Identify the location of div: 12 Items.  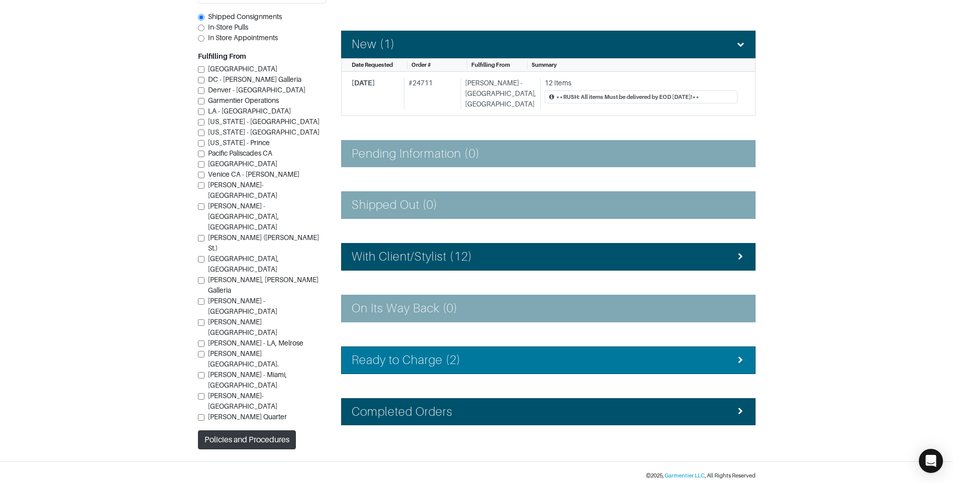
(641, 83).